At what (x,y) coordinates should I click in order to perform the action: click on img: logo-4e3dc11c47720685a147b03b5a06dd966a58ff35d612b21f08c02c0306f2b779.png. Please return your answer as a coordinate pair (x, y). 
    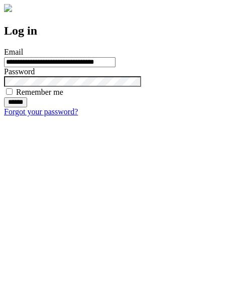
    Looking at the image, I should click on (8, 8).